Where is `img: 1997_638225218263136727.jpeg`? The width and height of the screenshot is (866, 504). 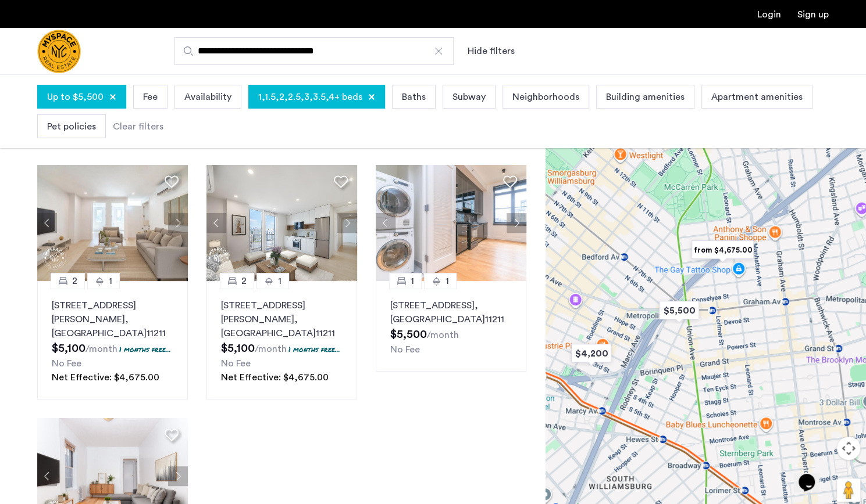
img: 1997_638225218263136727.jpeg is located at coordinates (450, 223).